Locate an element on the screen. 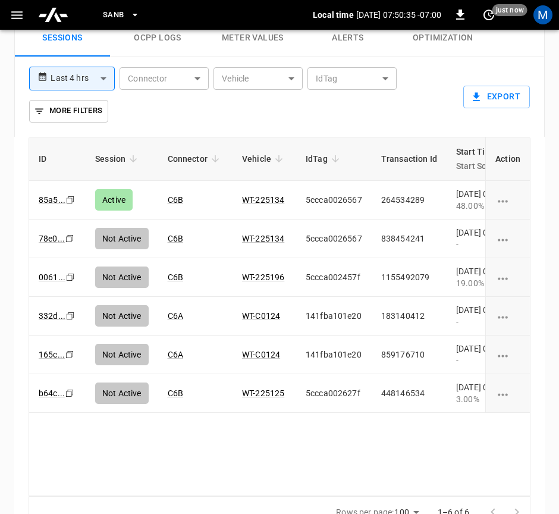 This screenshot has height=514, width=559. img: ampcontrol.io logo is located at coordinates (53, 15).